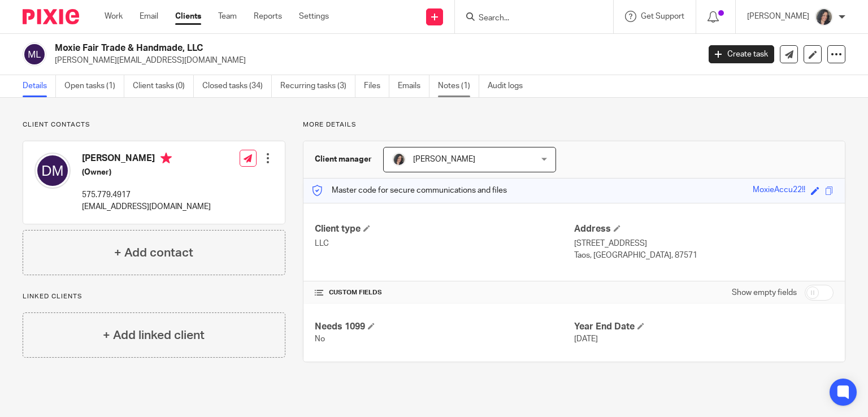  What do you see at coordinates (146, 195) in the screenshot?
I see `p: 575.779.4917` at bounding box center [146, 195].